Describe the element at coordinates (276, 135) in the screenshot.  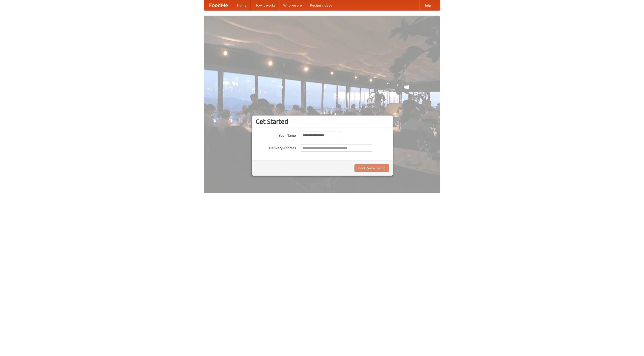
I see `label: Your Name` at that location.